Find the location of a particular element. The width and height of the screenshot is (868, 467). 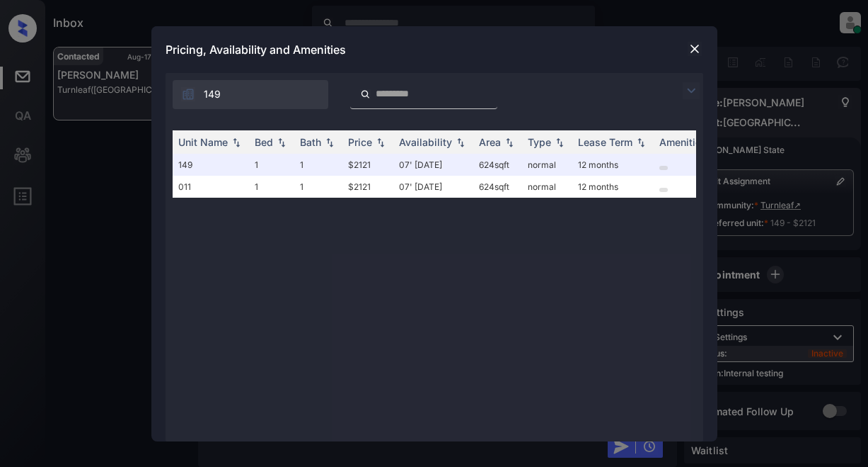

div: Amenities is located at coordinates (682, 142).